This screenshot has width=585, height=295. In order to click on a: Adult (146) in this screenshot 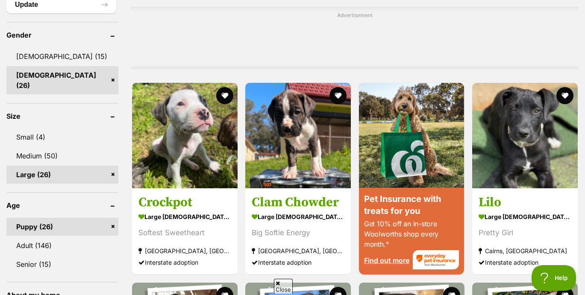, I will do `click(62, 246)`.